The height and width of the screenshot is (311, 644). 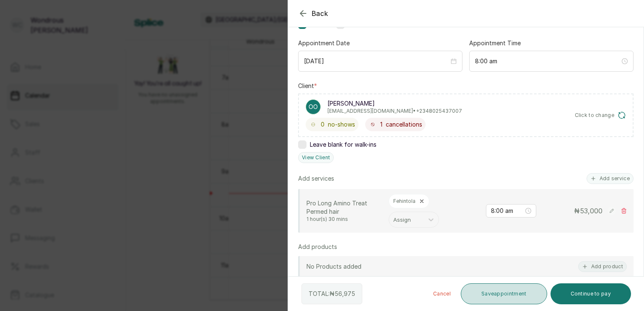 What do you see at coordinates (313, 107) in the screenshot?
I see `p: OO` at bounding box center [313, 107].